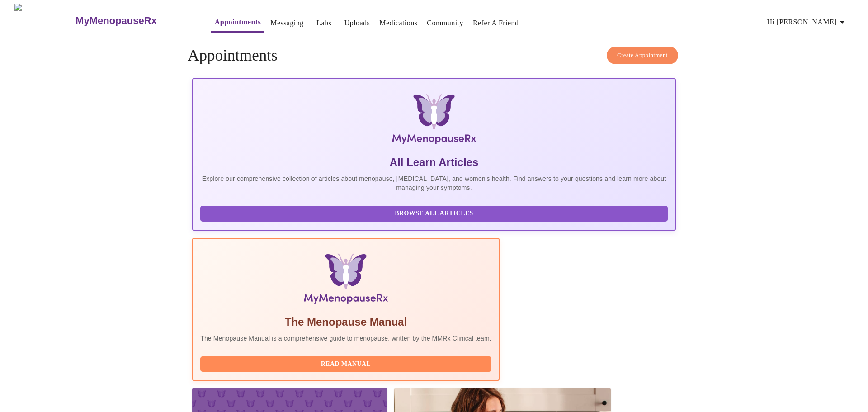  What do you see at coordinates (134, 21) in the screenshot?
I see `a: MyMenopauseRx` at bounding box center [134, 21].